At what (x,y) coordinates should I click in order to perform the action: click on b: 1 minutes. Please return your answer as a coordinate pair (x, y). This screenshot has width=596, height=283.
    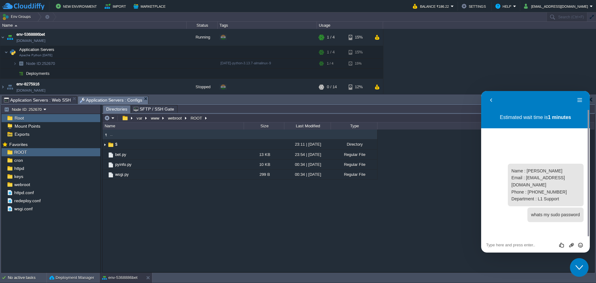
    Looking at the image, I should click on (78, 26).